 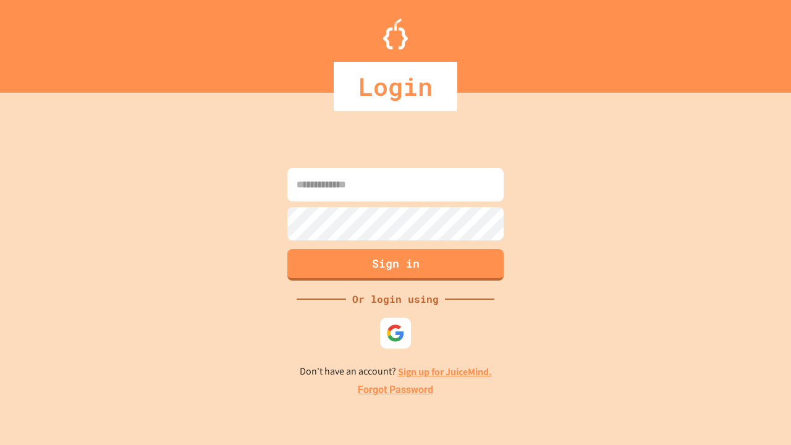 I want to click on a: Forgot Password, so click(x=395, y=390).